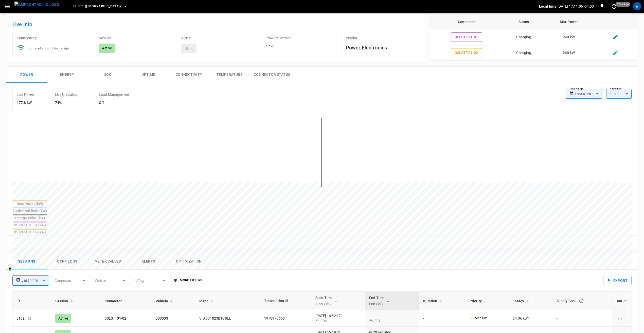 The image size is (644, 333). Describe the element at coordinates (622, 301) in the screenshot. I see `th: Action` at that location.